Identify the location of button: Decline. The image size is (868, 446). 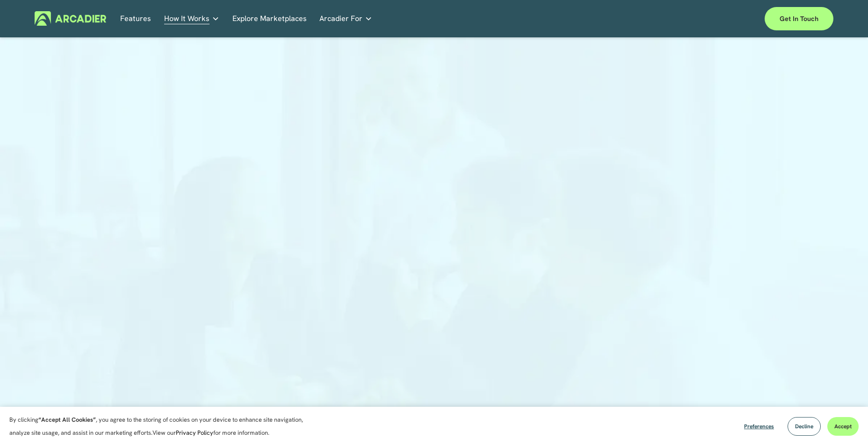
(804, 427).